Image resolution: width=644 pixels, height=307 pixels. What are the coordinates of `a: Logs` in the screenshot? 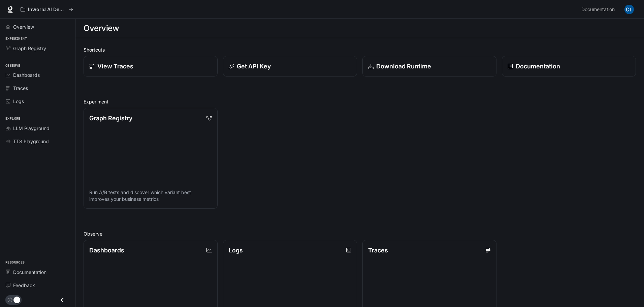 It's located at (37, 101).